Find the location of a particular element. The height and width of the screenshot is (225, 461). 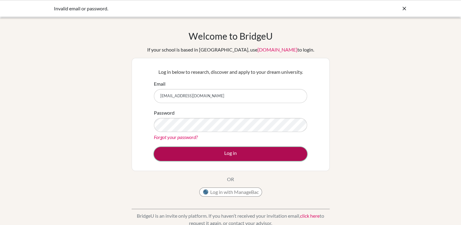

a: click here is located at coordinates (310, 215).